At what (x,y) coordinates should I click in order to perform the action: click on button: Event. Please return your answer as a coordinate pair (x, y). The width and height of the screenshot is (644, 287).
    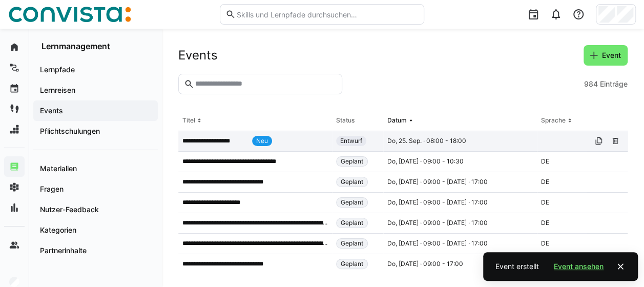
    Looking at the image, I should click on (605, 55).